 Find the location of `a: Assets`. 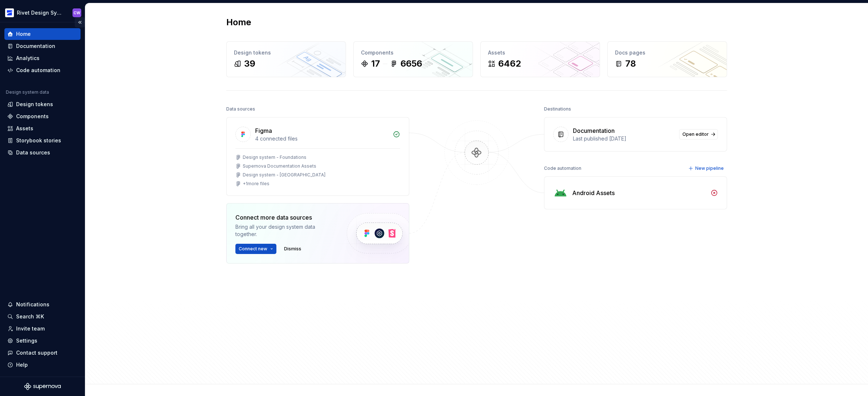

a: Assets is located at coordinates (42, 128).